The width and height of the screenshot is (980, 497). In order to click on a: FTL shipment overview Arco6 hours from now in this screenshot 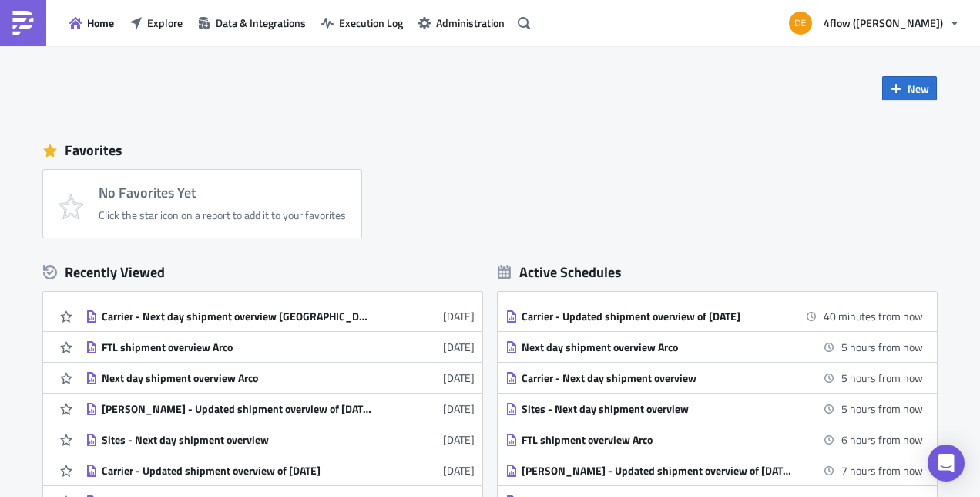, I will do `click(715, 439)`.